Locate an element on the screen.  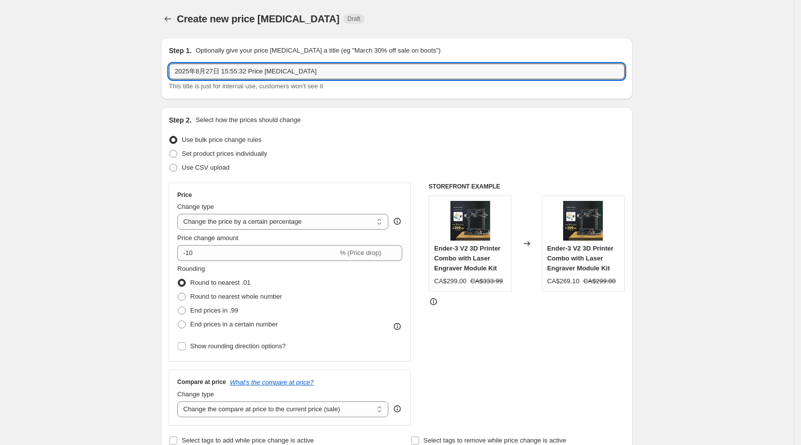
h6: STOREFRONT EXAMPLE is located at coordinates (526, 187).